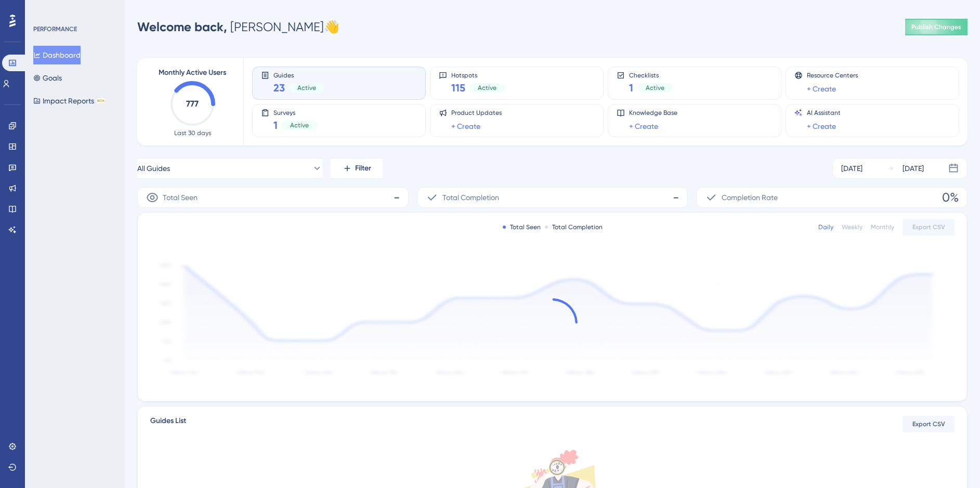 The width and height of the screenshot is (980, 488). I want to click on div: Weekly, so click(852, 227).